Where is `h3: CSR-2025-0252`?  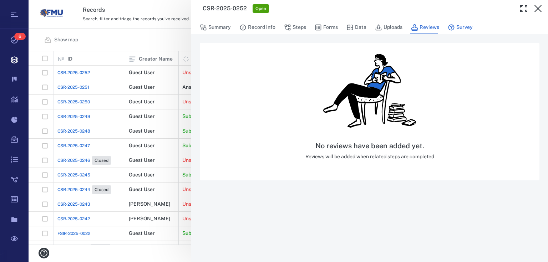 h3: CSR-2025-0252 is located at coordinates (225, 9).